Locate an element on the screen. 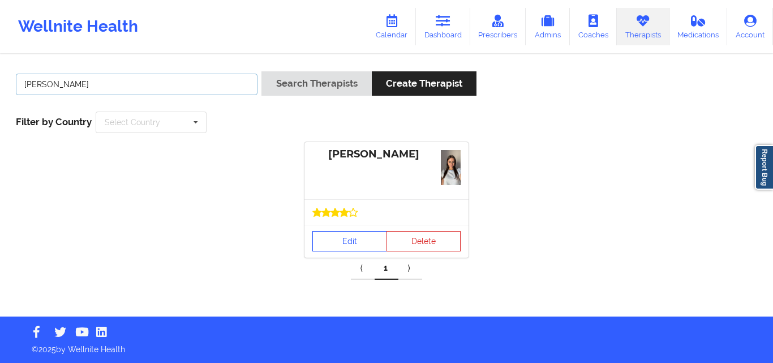 The height and width of the screenshot is (363, 773). span: Filter by Country is located at coordinates (54, 122).